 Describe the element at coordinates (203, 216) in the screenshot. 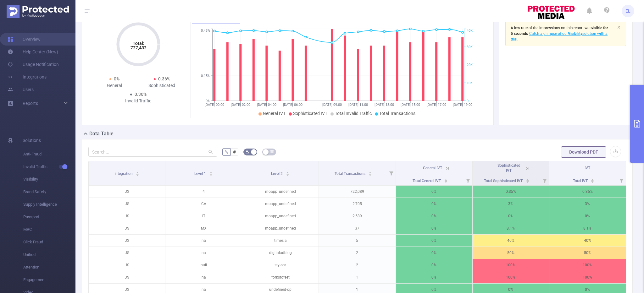

I see `p: IT` at that location.